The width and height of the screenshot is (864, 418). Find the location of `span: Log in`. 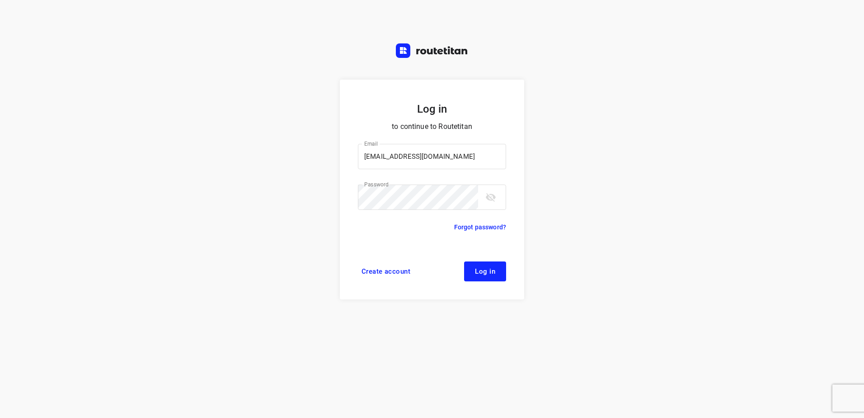

span: Log in is located at coordinates (485, 271).